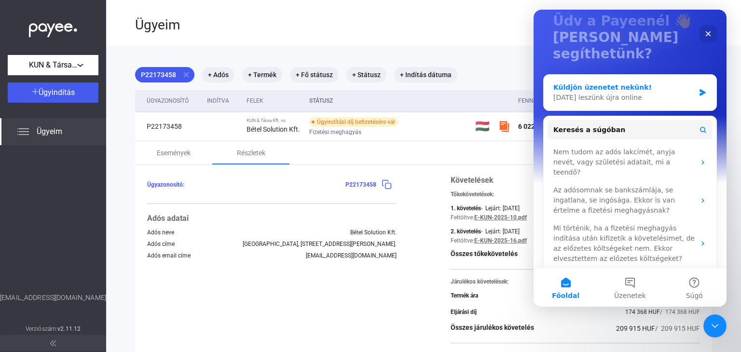 This screenshot has height=352, width=741. Describe the element at coordinates (389, 101) in the screenshot. I see `th: Státusz` at that location.